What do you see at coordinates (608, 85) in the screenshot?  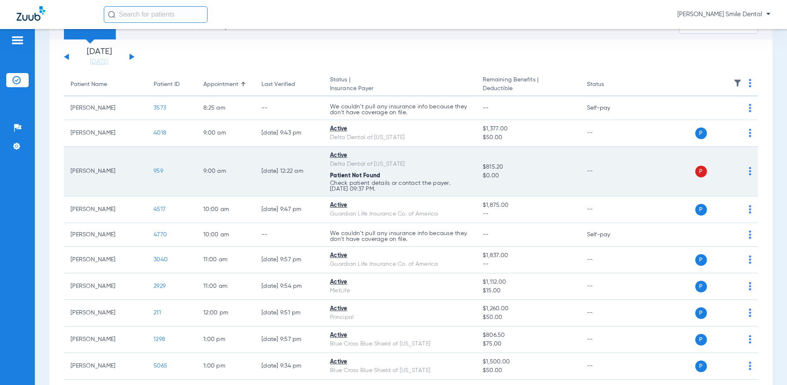 I see `th: Status` at bounding box center [608, 85].